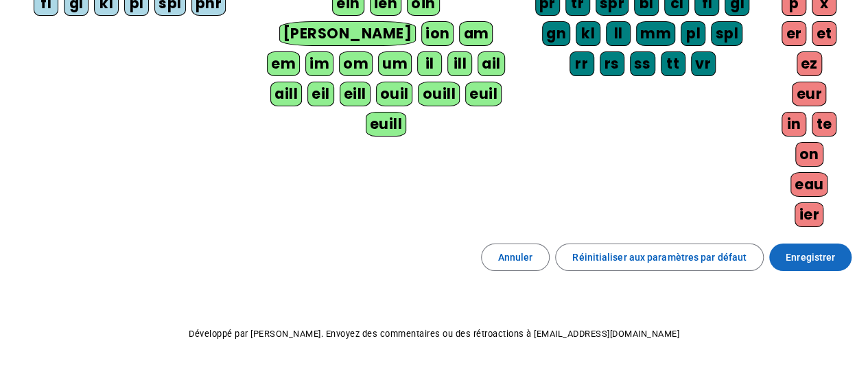 The height and width of the screenshot is (378, 868). Describe the element at coordinates (286, 94) in the screenshot. I see `div: aill` at that location.